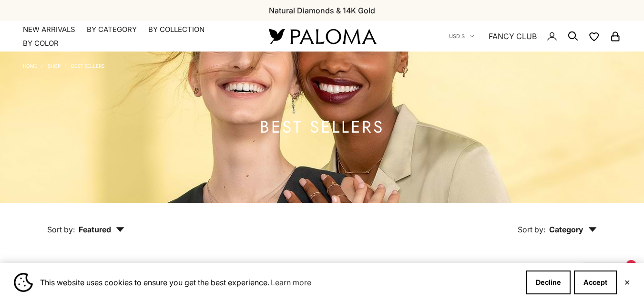 Image resolution: width=644 pixels, height=302 pixels. What do you see at coordinates (322, 10) in the screenshot?
I see `p: Natural Diamonds & 14K Gold` at bounding box center [322, 10].